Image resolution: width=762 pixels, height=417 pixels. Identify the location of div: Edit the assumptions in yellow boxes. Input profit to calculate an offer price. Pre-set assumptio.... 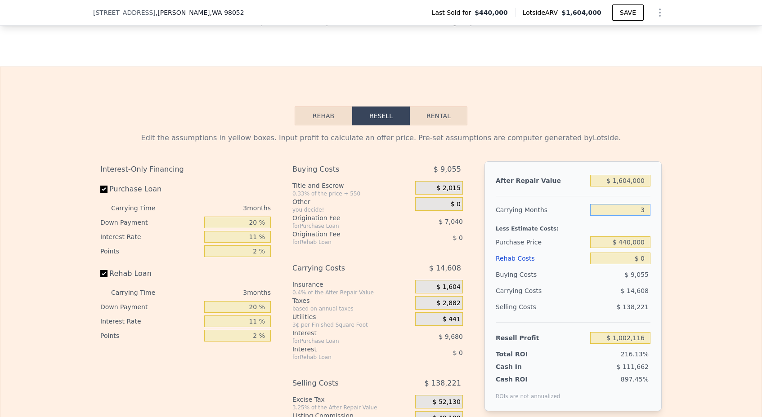
(381, 138).